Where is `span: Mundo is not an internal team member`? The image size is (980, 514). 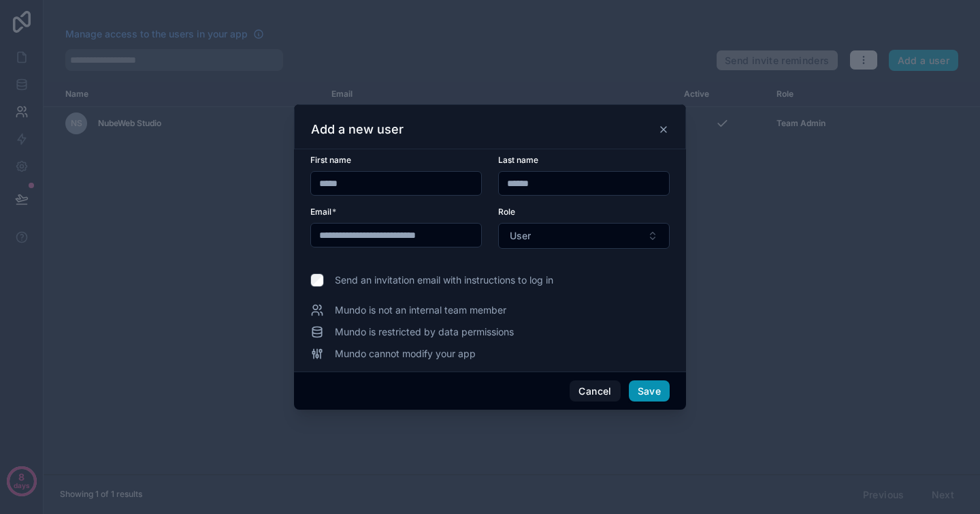
span: Mundo is not an internal team member is located at coordinates (421, 310).